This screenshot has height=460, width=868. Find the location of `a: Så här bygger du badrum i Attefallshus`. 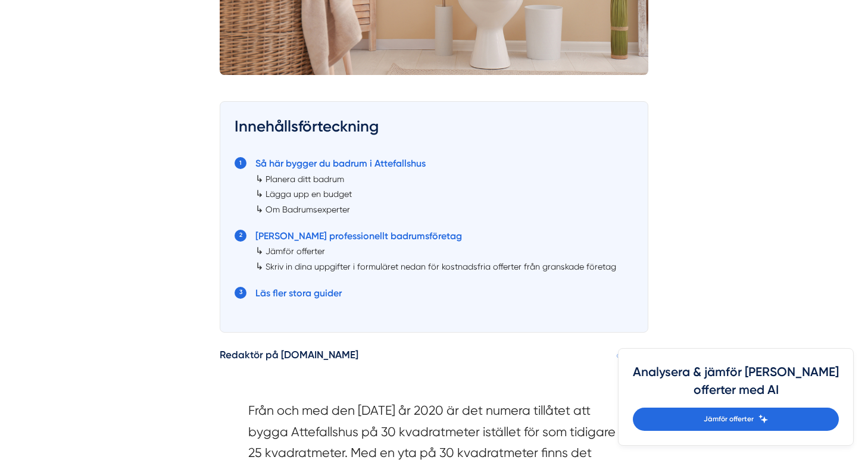

a: Så här bygger du badrum i Attefallshus is located at coordinates (340, 163).